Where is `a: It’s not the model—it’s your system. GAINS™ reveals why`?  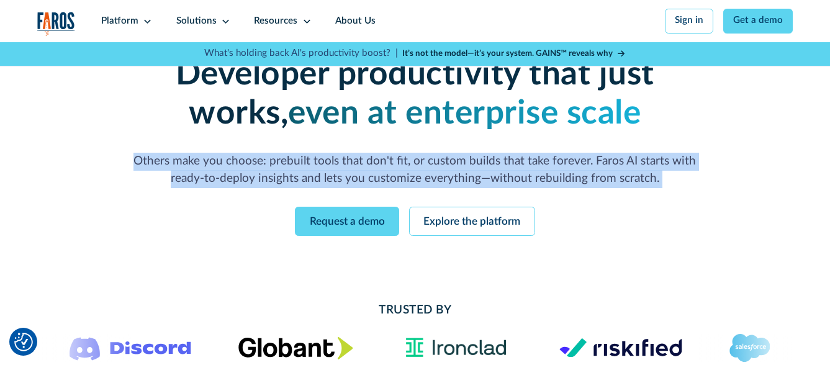 a: It’s not the model—it’s your system. GAINS™ reveals why is located at coordinates (514, 54).